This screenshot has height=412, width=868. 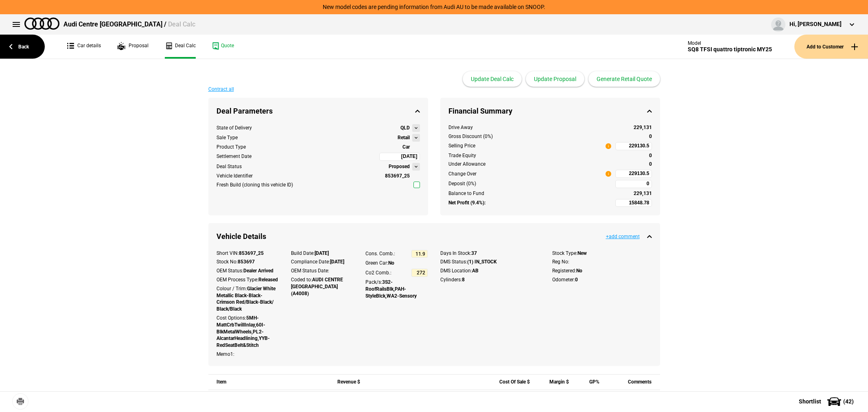 What do you see at coordinates (246, 262) in the screenshot?
I see `strong: 853697` at bounding box center [246, 262].